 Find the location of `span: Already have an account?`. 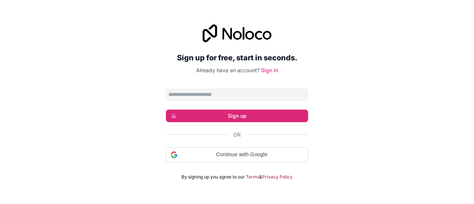

span: Already have an account? is located at coordinates (228, 70).